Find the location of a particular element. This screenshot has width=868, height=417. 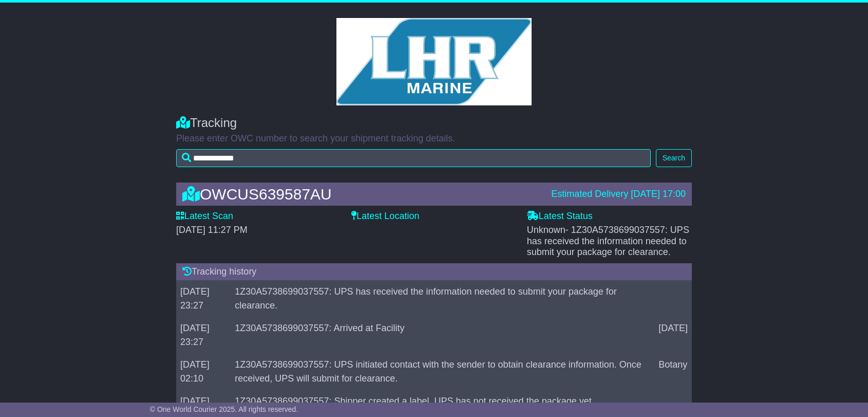

td: 1Z30A5738699037557: Arrived at Facility is located at coordinates (442, 335).